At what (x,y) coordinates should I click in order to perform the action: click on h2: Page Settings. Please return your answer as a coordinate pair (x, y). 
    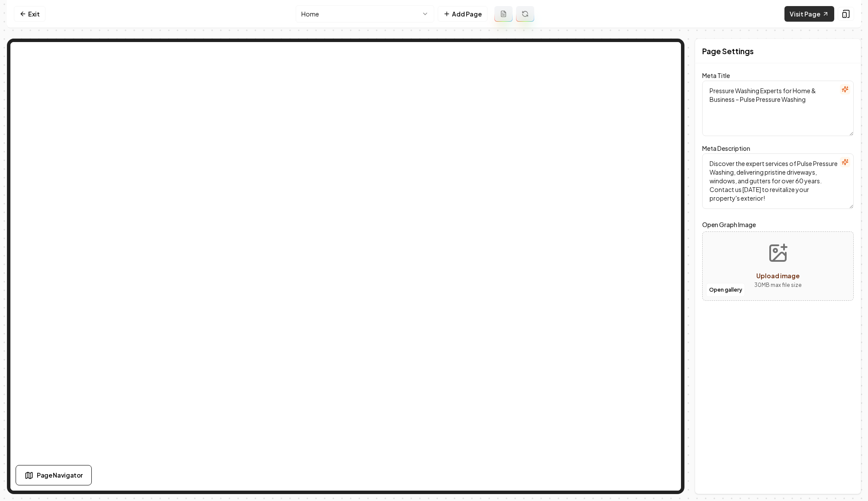
    Looking at the image, I should click on (728, 51).